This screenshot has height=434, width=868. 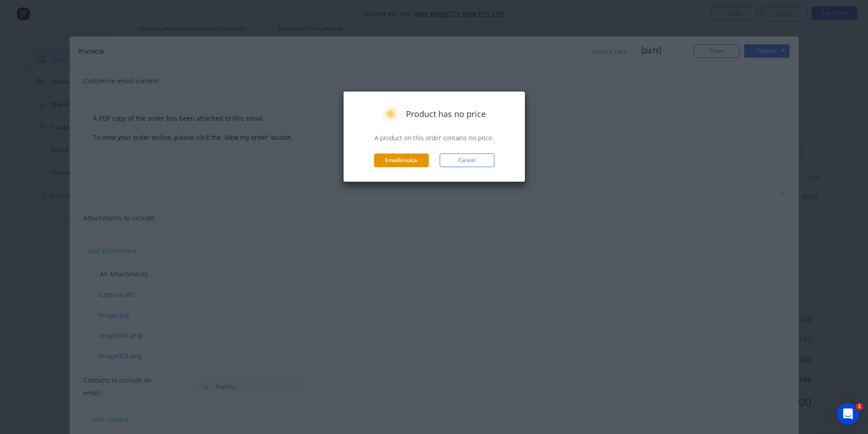 What do you see at coordinates (434, 138) in the screenshot?
I see `p: A product on this order contains no price.` at bounding box center [434, 138].